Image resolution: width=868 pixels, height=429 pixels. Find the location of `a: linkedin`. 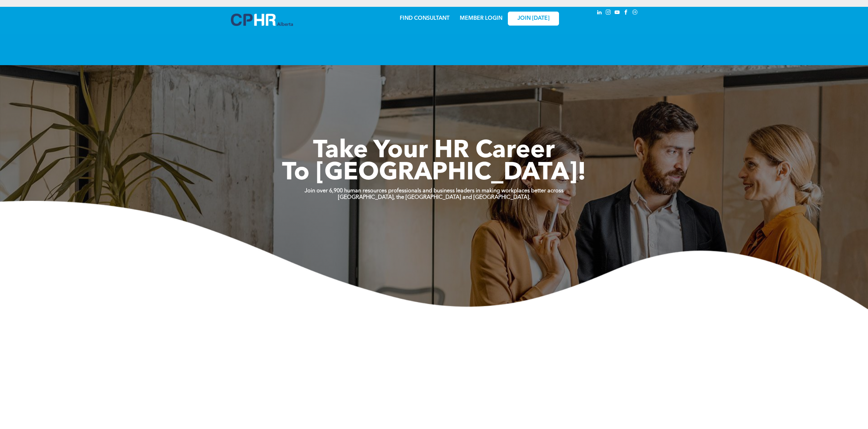

a: linkedin is located at coordinates (599, 13).